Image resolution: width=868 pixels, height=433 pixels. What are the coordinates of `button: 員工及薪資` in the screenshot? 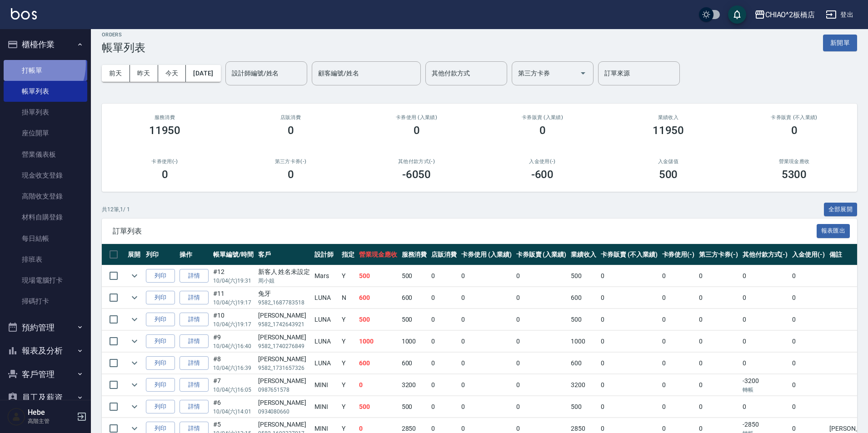 It's located at (46, 398).